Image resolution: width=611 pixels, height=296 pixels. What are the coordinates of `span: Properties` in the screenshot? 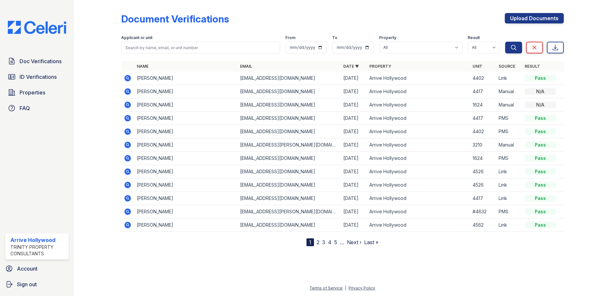 It's located at (32, 93).